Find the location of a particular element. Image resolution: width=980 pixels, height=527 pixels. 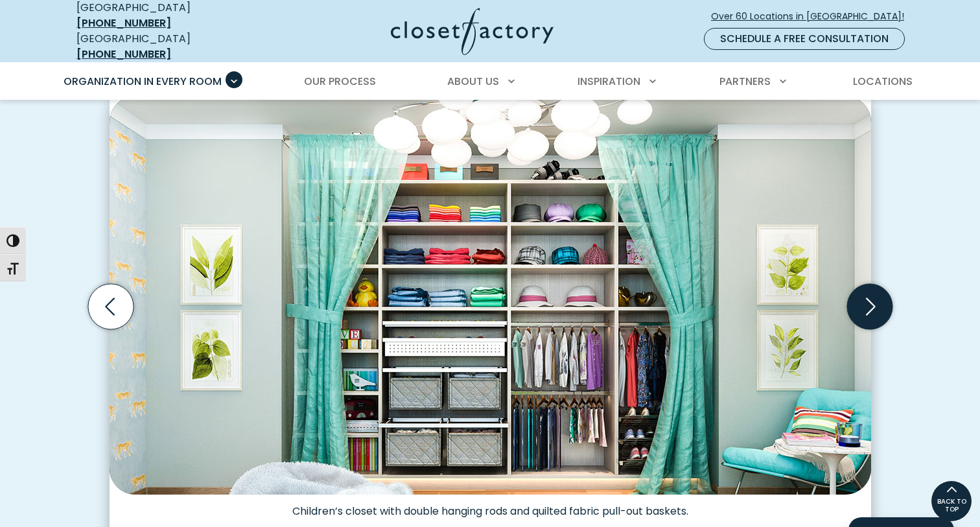

figcaption: Children’s closet with double hanging rods and quilted fabric pull-out baskets. is located at coordinates (490, 506).